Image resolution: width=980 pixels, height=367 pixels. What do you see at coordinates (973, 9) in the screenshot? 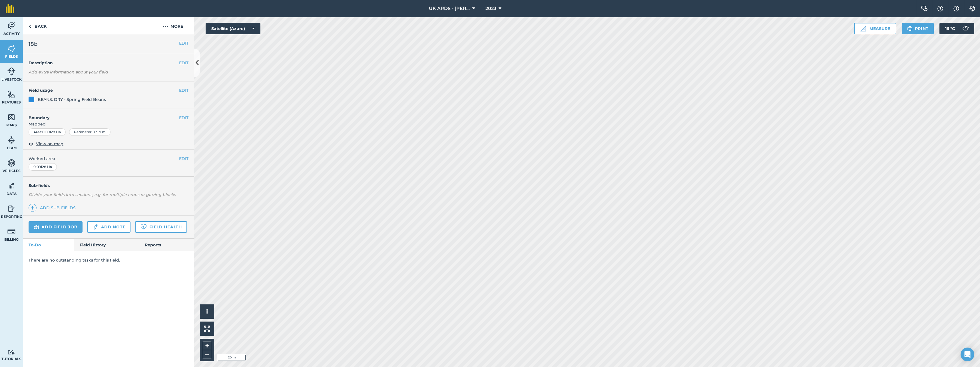
I see `img: A cog icon` at bounding box center [973, 9].